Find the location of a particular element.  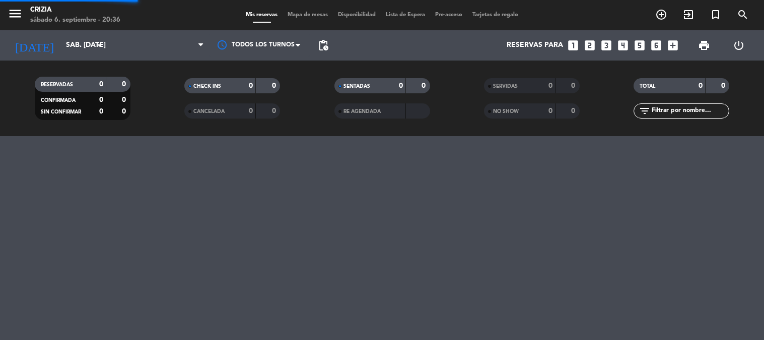

input: Filtrar por nombre... is located at coordinates (690, 111).